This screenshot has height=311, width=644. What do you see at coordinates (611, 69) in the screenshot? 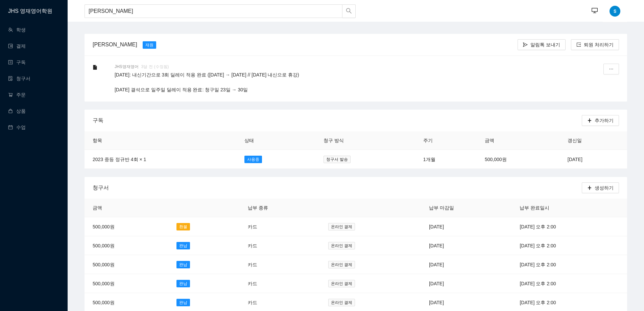
I see `span: ellipsis` at bounding box center [611, 69].